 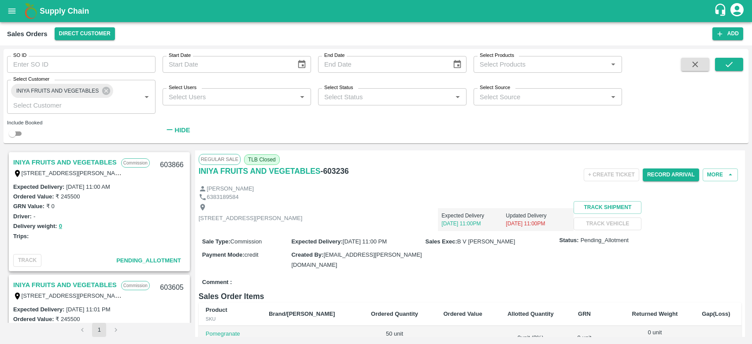 What do you see at coordinates (81, 64) in the screenshot?
I see `input: Enter SO ID` at bounding box center [81, 64].